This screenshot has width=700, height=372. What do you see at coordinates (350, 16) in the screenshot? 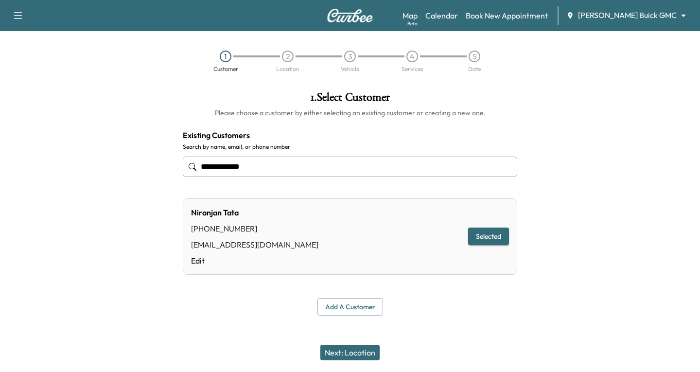
I see `img: Curbee Logo` at bounding box center [350, 16].